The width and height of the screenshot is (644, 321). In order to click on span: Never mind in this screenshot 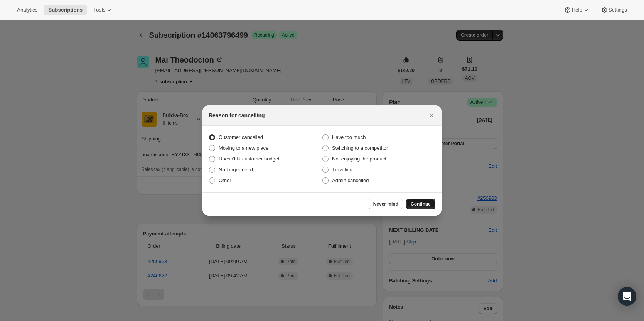, I will do `click(386, 204)`.